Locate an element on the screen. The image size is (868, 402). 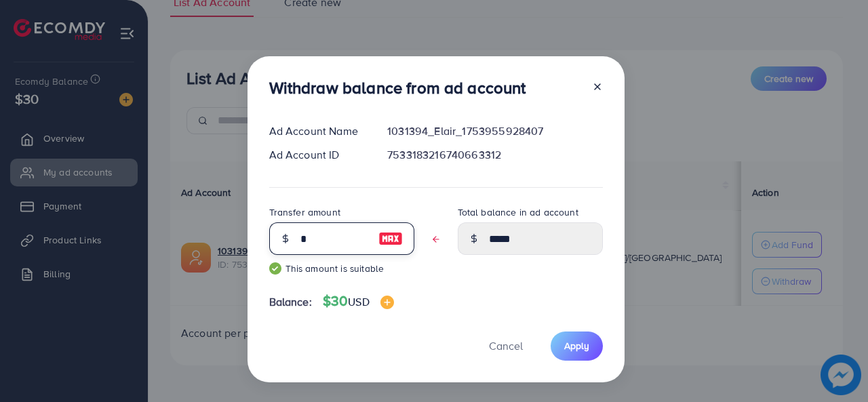
span: Balance: is located at coordinates (290, 302).